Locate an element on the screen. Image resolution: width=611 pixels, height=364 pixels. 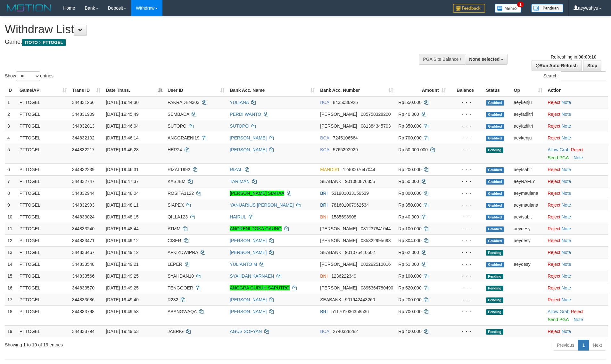
span: Refreshing in: is located at coordinates (574, 57).